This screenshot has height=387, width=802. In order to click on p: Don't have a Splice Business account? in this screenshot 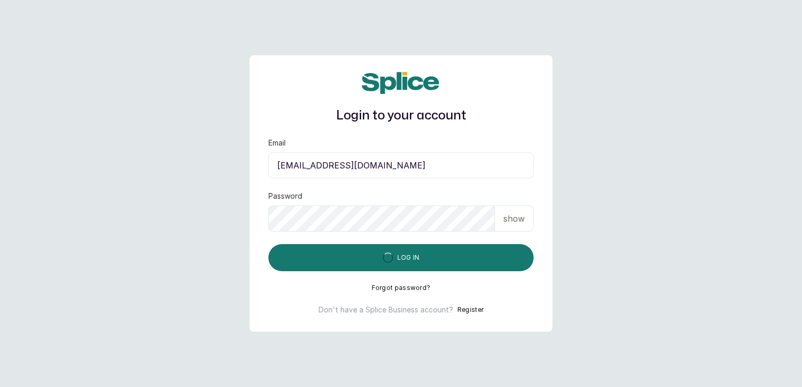, I will do `click(386, 310)`.